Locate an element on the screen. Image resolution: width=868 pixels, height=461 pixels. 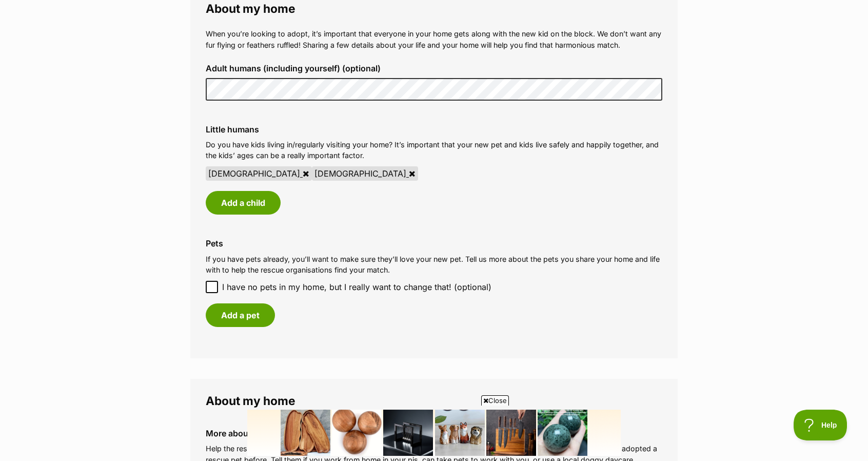
label: More about me (optional) is located at coordinates (434, 433).